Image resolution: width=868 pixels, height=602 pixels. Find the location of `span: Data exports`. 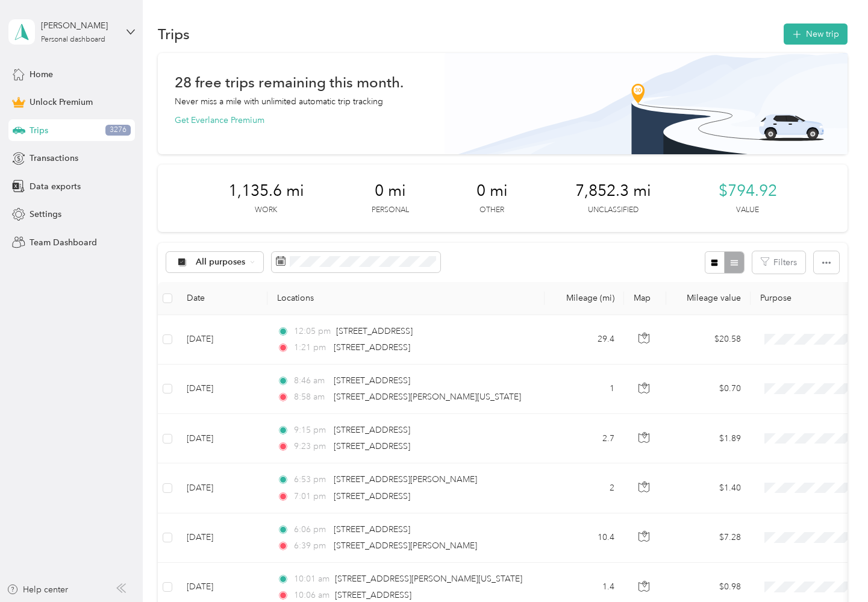

span: Data exports is located at coordinates (54, 186).